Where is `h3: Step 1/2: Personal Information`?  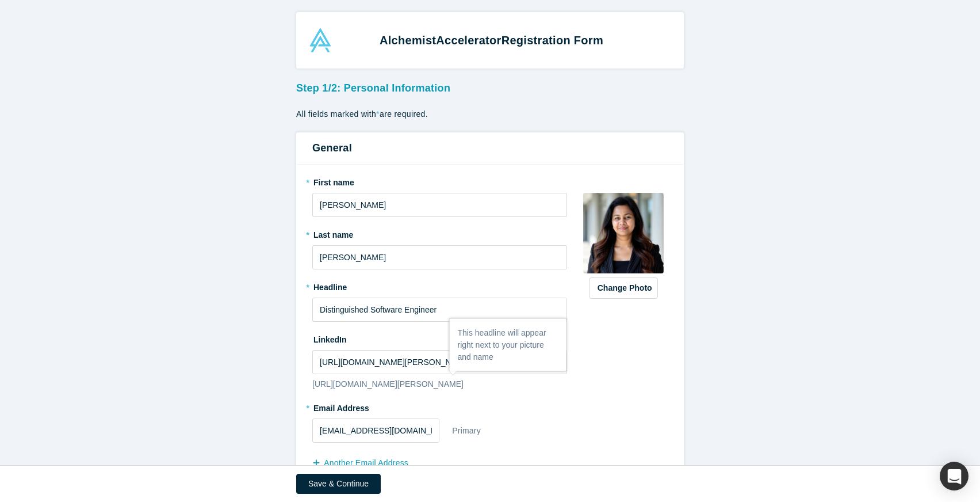
h3: Step 1/2: Personal Information is located at coordinates (490, 86).